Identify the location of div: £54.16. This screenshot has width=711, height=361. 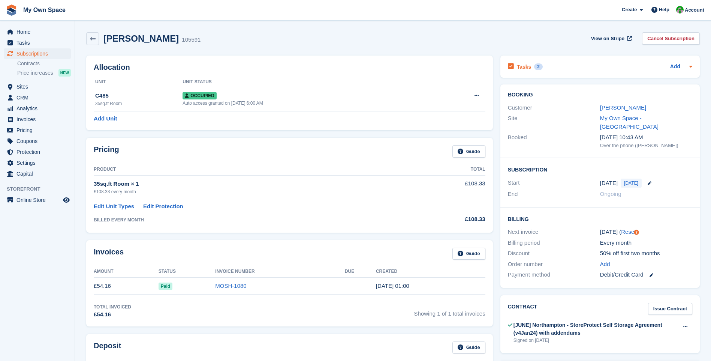
(112, 314).